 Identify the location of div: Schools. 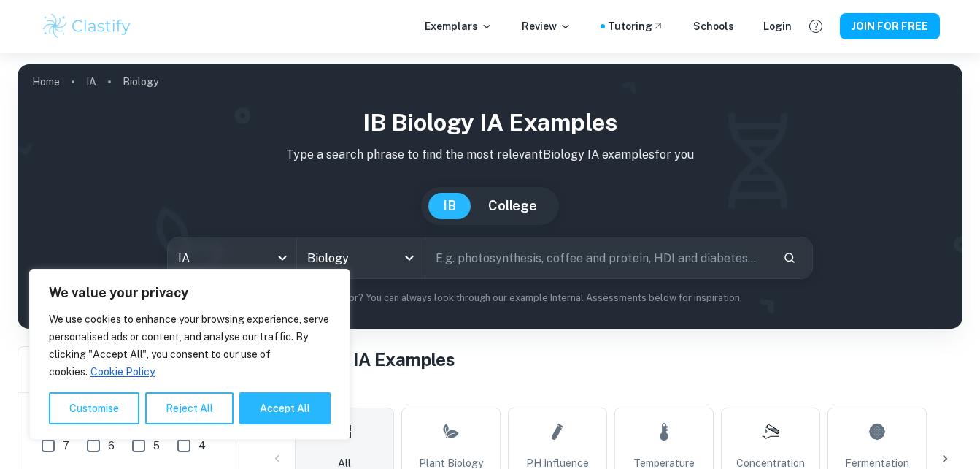
(714, 26).